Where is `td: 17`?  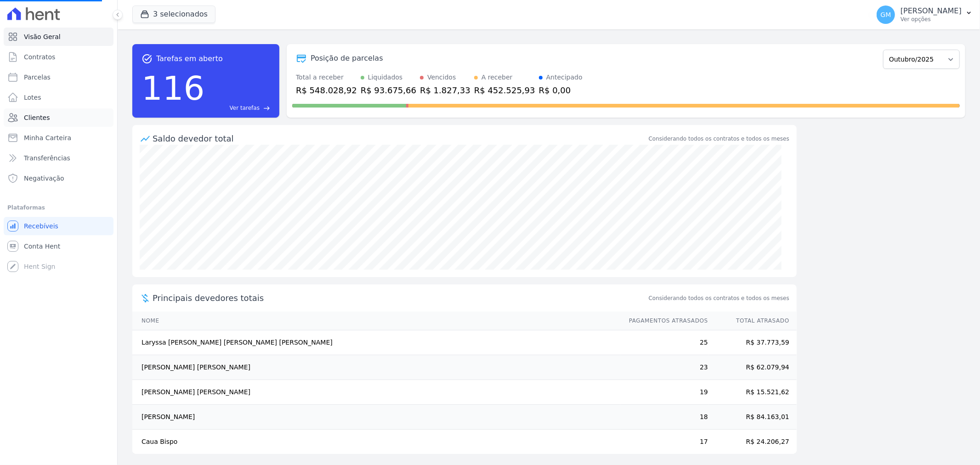
td: 17 is located at coordinates (665, 442).